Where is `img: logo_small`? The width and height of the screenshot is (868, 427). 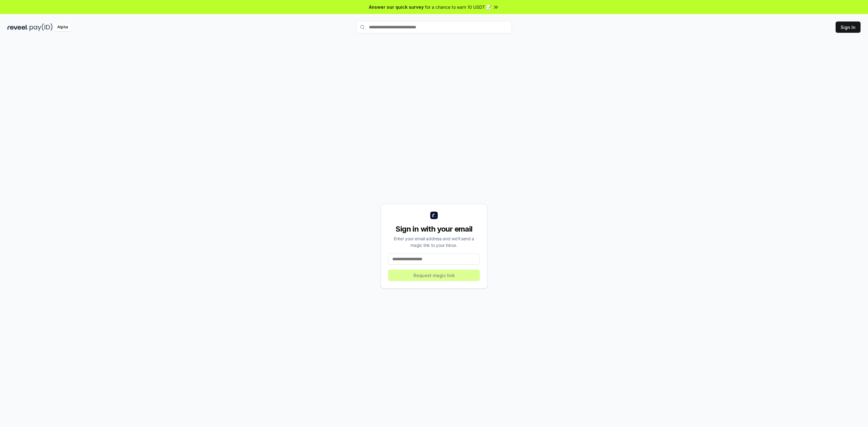 img: logo_small is located at coordinates (434, 215).